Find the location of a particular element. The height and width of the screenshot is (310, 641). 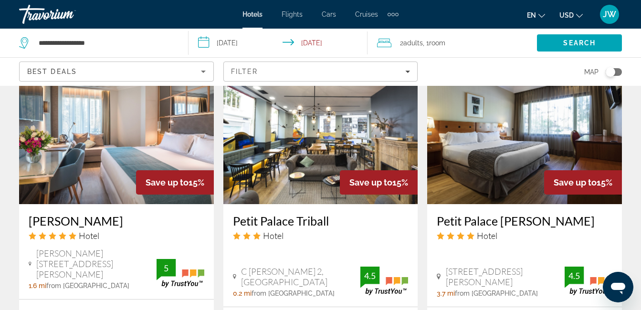

span: USD is located at coordinates (566, 15).